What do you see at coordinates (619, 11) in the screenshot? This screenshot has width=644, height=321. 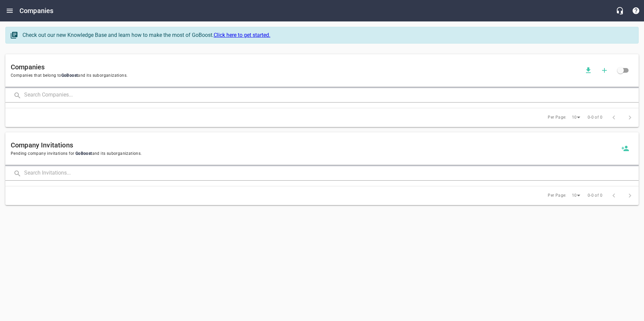 I see `button: Live Chat` at bounding box center [619, 11].